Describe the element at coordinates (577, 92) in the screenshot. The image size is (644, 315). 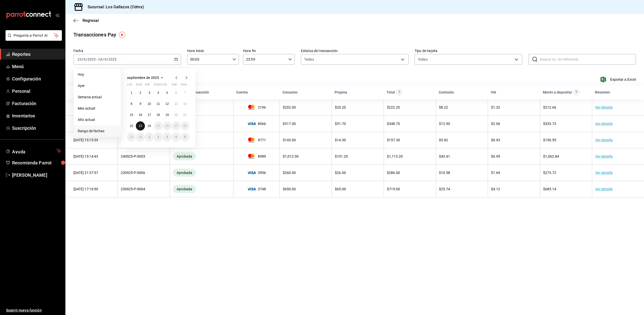
I see `svg: Este es el monto resultante del total pagado menos comisión e IVA. Esta será la parte que se depo...` at that location.